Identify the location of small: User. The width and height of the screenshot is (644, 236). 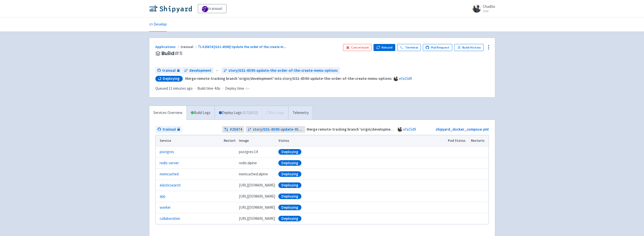
(489, 11).